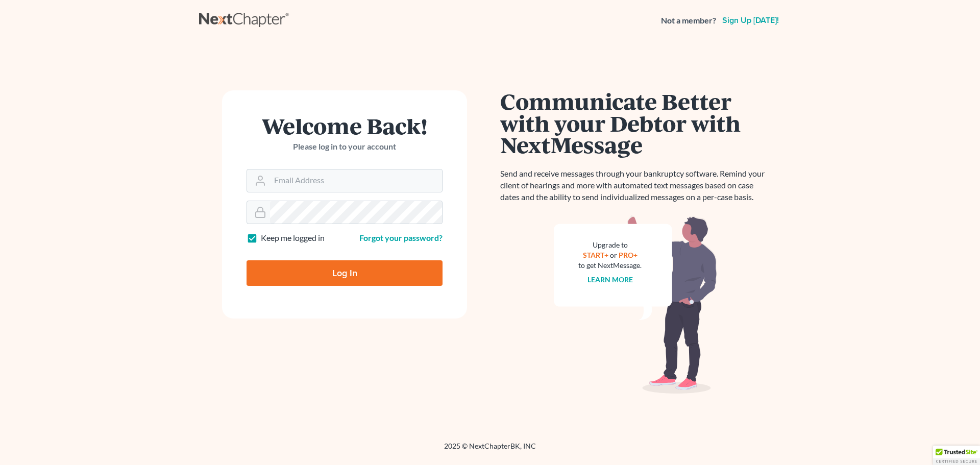  Describe the element at coordinates (596, 255) in the screenshot. I see `a: START+` at that location.